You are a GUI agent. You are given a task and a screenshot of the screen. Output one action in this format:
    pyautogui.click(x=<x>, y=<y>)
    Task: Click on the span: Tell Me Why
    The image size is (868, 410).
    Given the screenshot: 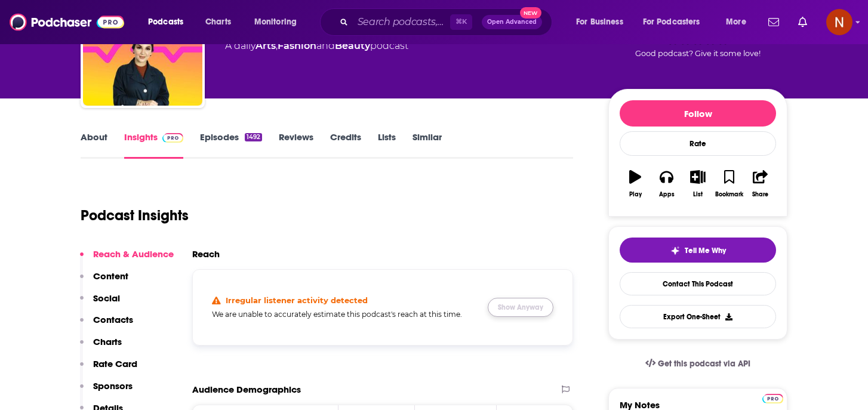 What is the action you would take?
    pyautogui.click(x=705, y=251)
    